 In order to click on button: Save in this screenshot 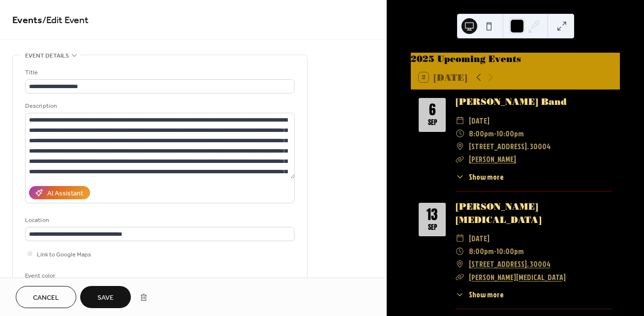, I will do `click(106, 296)`.